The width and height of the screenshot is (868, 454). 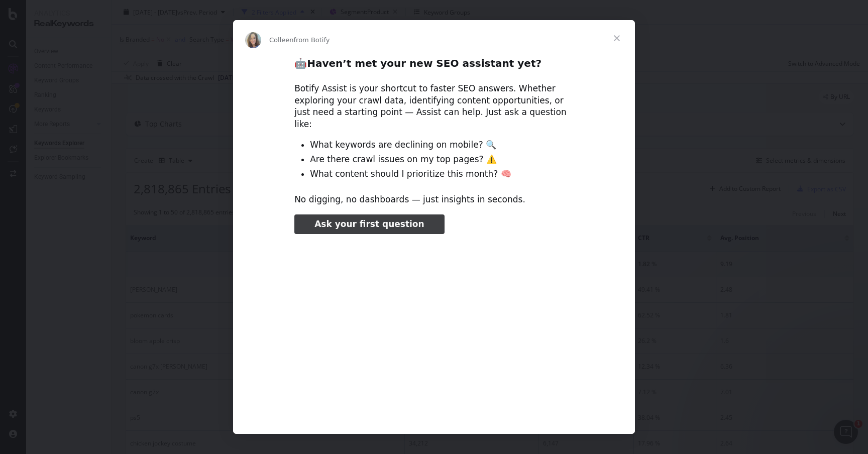 What do you see at coordinates (281, 40) in the screenshot?
I see `span: Colleen` at bounding box center [281, 40].